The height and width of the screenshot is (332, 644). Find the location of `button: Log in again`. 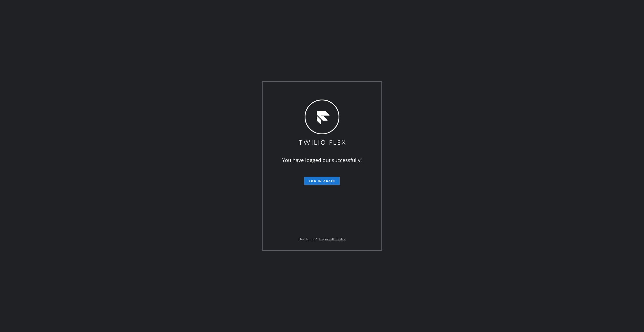

button: Log in again is located at coordinates (322, 181).